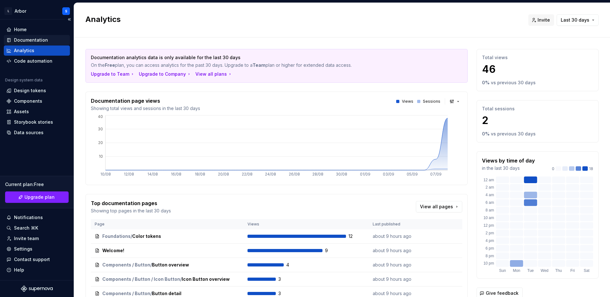  I want to click on h2: Analytics, so click(303, 19).